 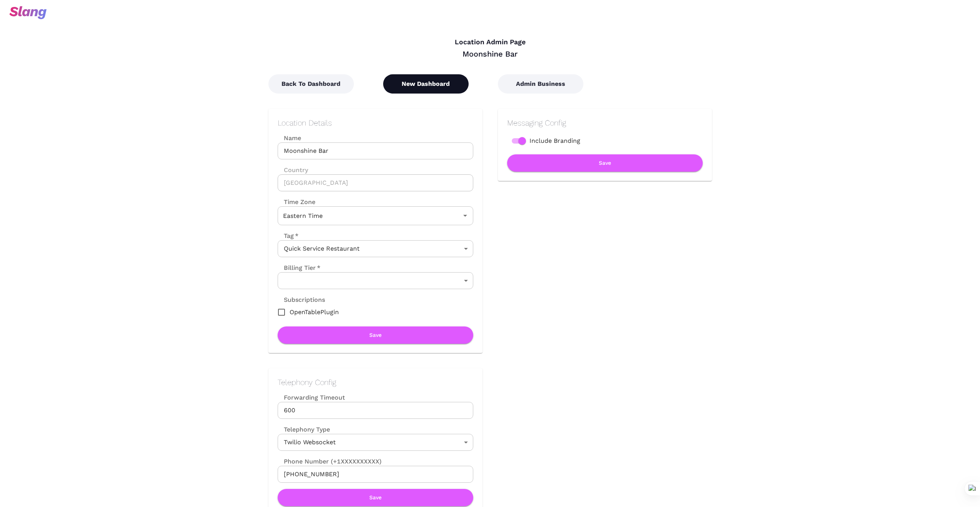 I want to click on h2: Telephony Config, so click(x=375, y=382).